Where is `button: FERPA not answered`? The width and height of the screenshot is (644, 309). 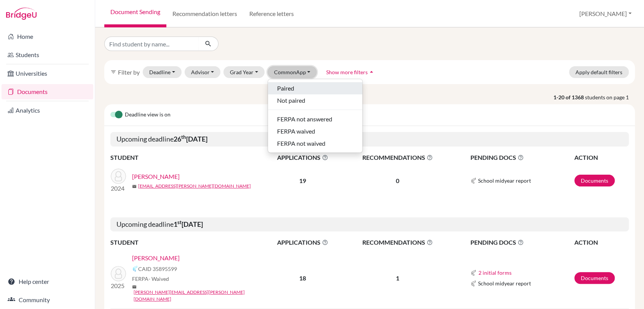
button: FERPA not answered is located at coordinates (315, 119).